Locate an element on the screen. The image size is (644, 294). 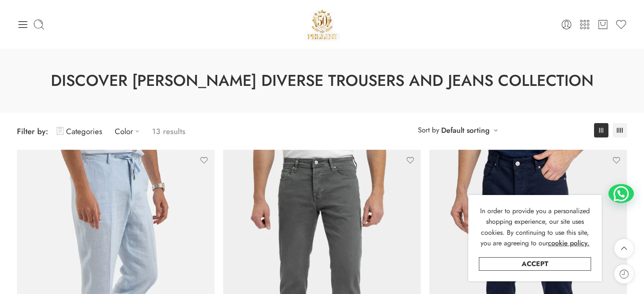
span: Sort by is located at coordinates (429, 130).